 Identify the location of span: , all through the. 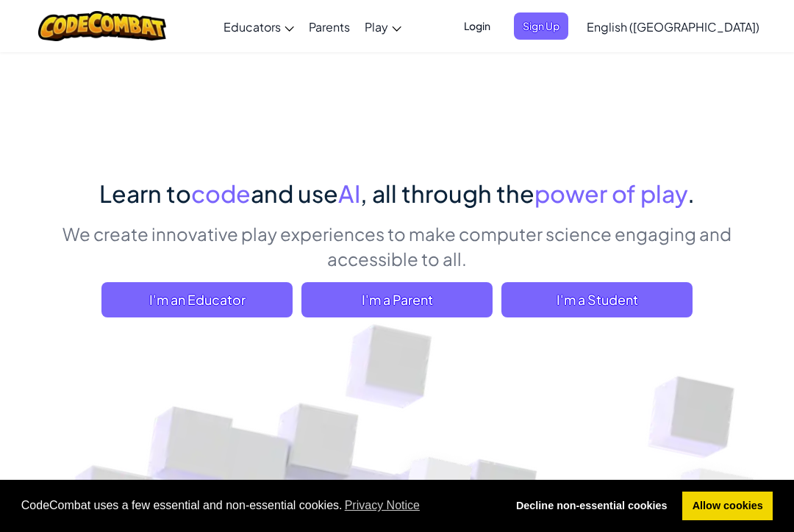
(447, 193).